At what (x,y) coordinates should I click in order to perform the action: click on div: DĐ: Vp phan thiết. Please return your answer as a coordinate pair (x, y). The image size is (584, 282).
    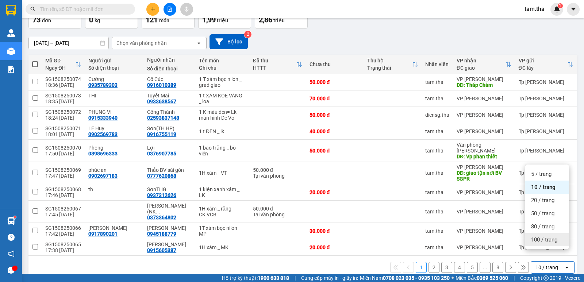
    Looking at the image, I should click on (484, 157).